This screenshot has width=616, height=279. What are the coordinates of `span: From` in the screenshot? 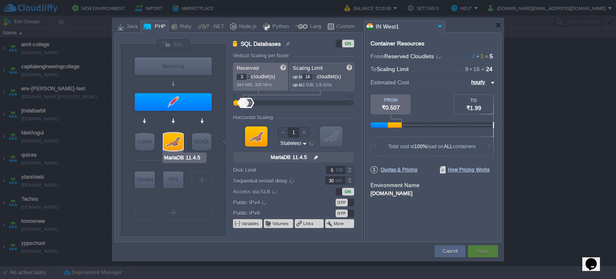 It's located at (377, 56).